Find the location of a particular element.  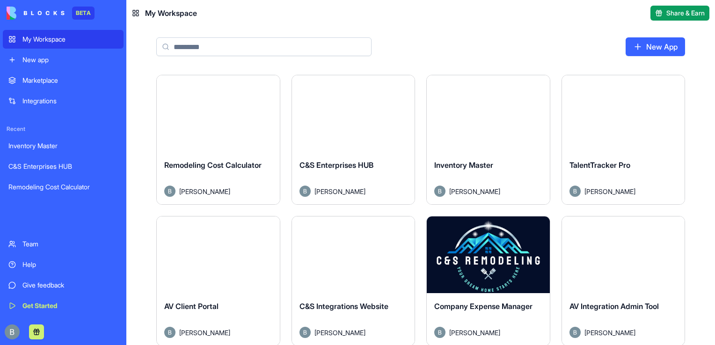

div: My Workspace is located at coordinates (70, 39).